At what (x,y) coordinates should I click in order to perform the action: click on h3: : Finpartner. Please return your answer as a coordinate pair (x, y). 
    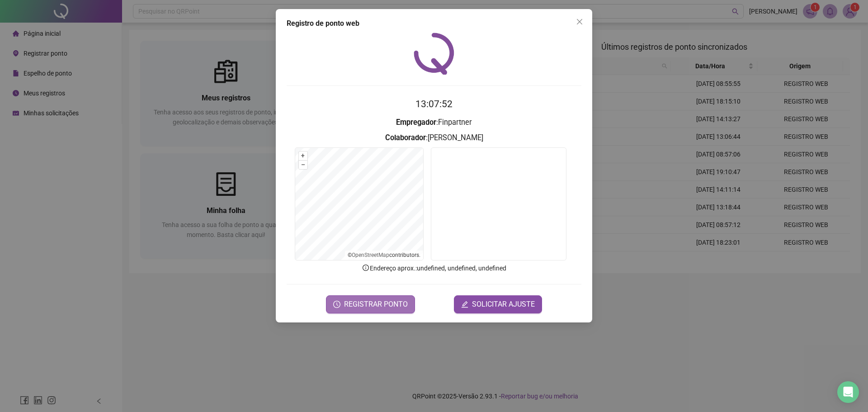
    Looking at the image, I should click on (434, 123).